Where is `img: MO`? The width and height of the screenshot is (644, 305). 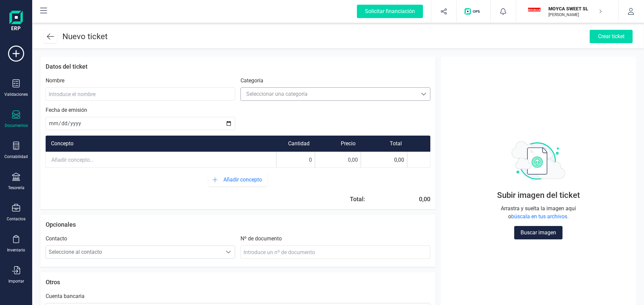
img: MO is located at coordinates (534, 11).